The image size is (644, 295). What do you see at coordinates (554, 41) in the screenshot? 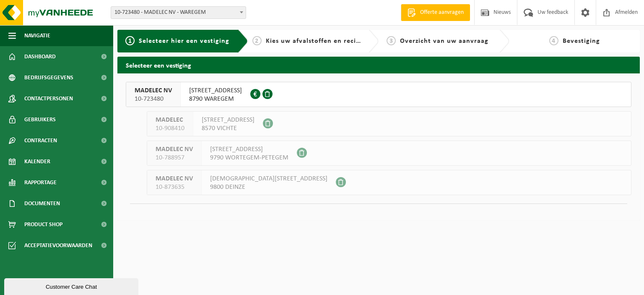
I see `span: 4` at bounding box center [554, 41].